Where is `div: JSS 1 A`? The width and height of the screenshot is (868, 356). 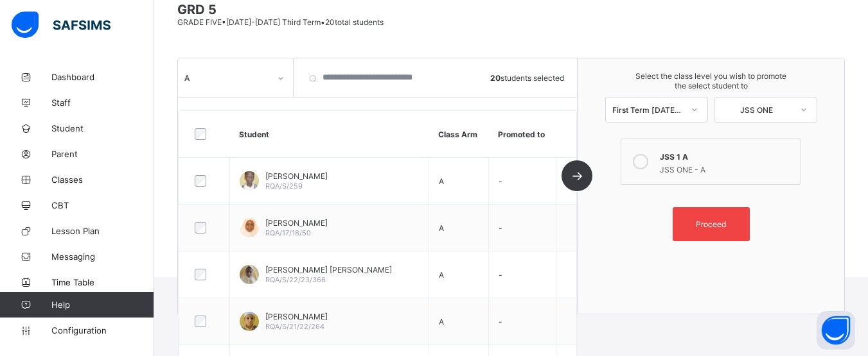
div: JSS 1 A is located at coordinates (727, 155).